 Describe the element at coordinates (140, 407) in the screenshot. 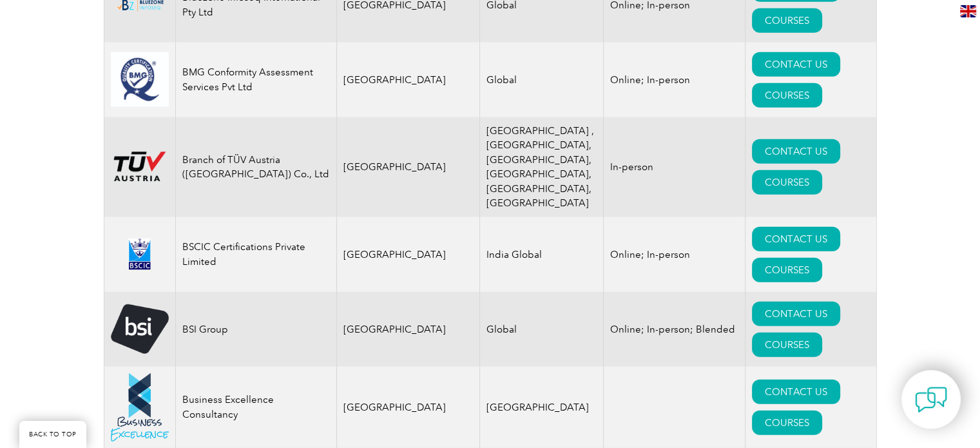

I see `img: 48df379e-2966-eb11-a812-00224814860b-logo.png` at that location.